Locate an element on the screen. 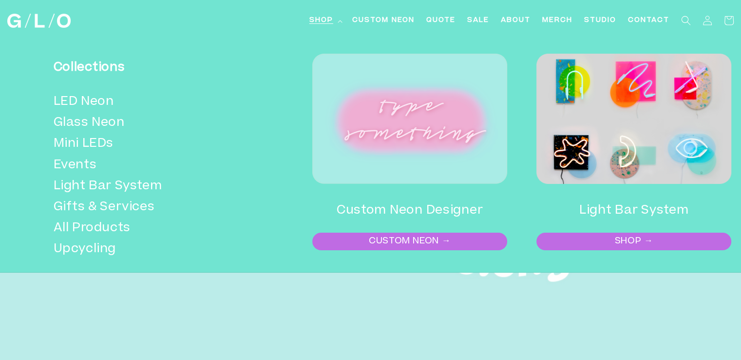  h2: Light Bar System is located at coordinates (634, 210).